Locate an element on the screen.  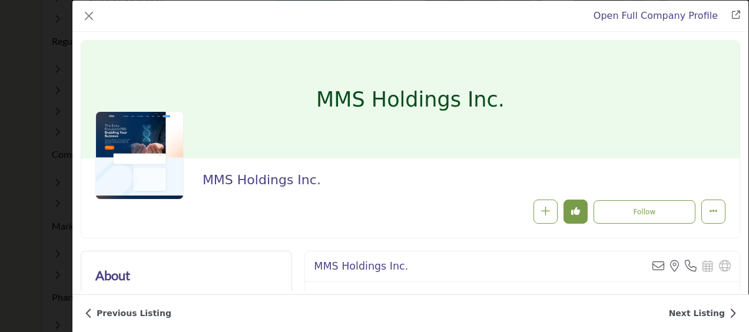
button: More Options is located at coordinates (713, 211).